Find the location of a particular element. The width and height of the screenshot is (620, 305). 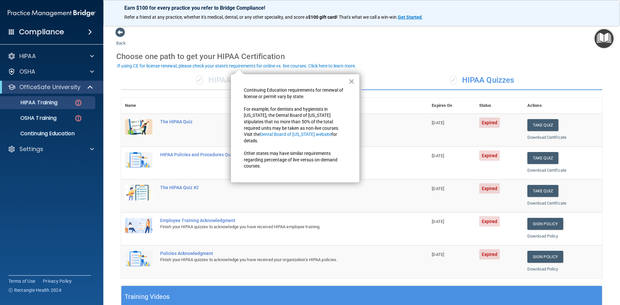

h5: Training Videos is located at coordinates (147, 297).